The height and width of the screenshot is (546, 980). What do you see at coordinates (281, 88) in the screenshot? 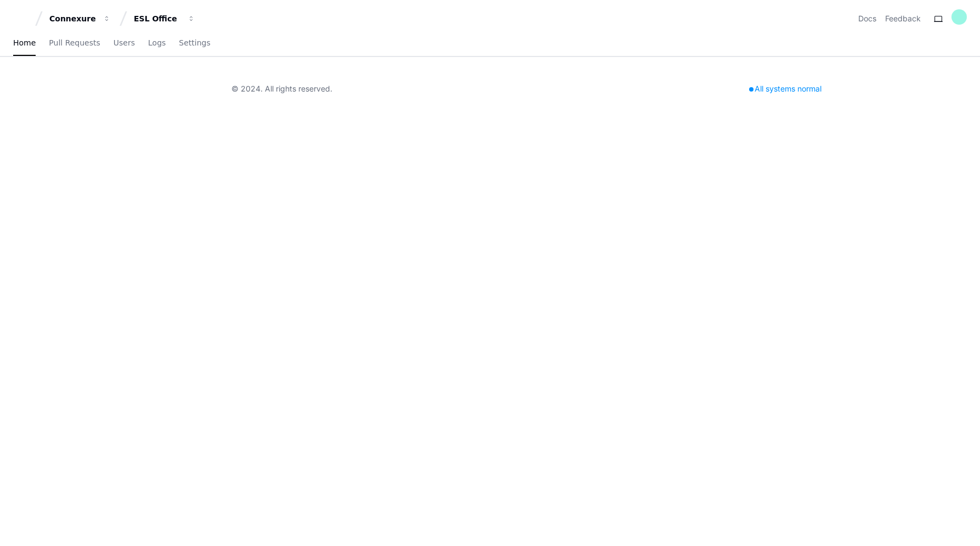
I see `div: © 2024. All rights reserved.` at bounding box center [281, 88].